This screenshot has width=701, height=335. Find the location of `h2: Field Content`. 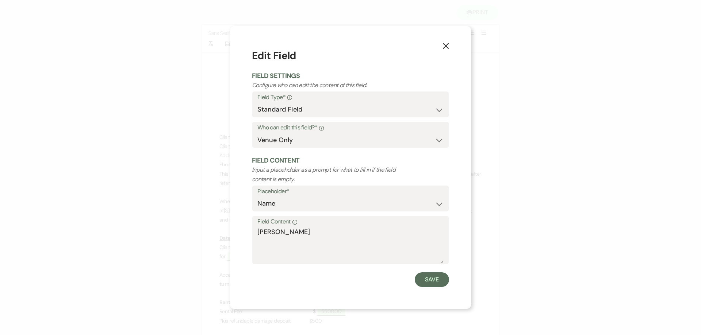

h2: Field Content is located at coordinates (350, 161).